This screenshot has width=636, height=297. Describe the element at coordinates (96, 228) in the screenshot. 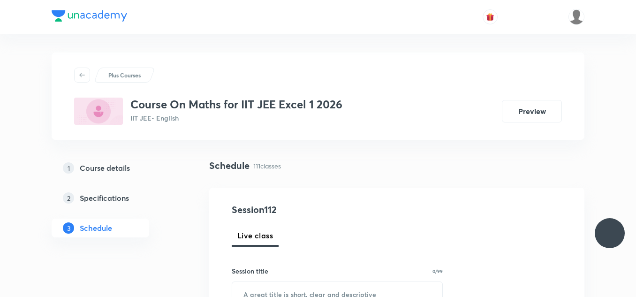

I see `h5: Schedule` at that location.